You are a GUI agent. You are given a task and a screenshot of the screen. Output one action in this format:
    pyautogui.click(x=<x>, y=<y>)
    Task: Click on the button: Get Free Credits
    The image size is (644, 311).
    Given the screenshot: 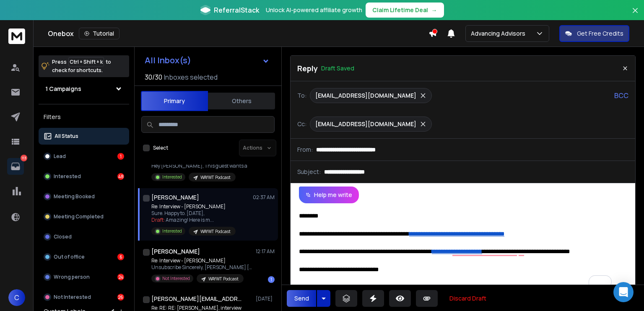 What is the action you would take?
    pyautogui.click(x=594, y=33)
    